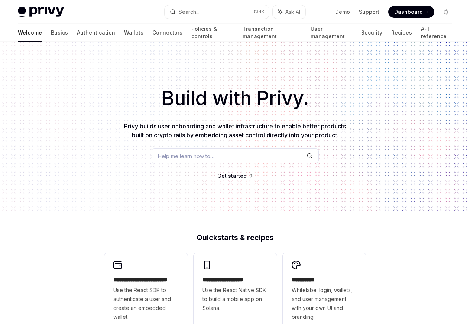 The height and width of the screenshot is (324, 470). I want to click on span: Whitelabel login, wallets, and user management with your own UI and branding., so click(324, 304).